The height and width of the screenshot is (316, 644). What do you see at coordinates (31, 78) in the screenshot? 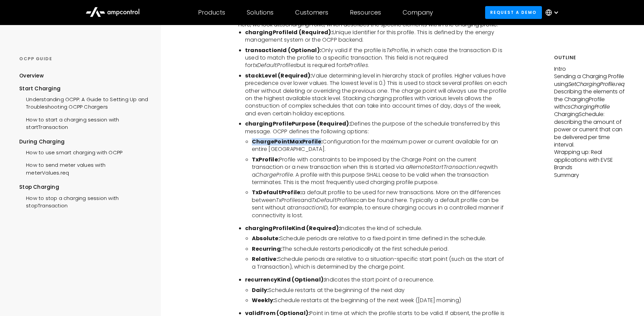
I see `a: Overview` at bounding box center [31, 78].